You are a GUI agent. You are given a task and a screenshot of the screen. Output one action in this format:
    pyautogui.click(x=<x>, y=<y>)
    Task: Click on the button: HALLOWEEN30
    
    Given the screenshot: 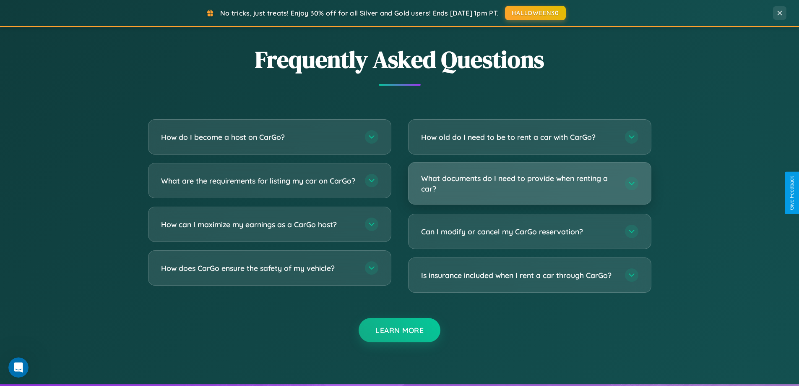 What is the action you would take?
    pyautogui.click(x=535, y=13)
    